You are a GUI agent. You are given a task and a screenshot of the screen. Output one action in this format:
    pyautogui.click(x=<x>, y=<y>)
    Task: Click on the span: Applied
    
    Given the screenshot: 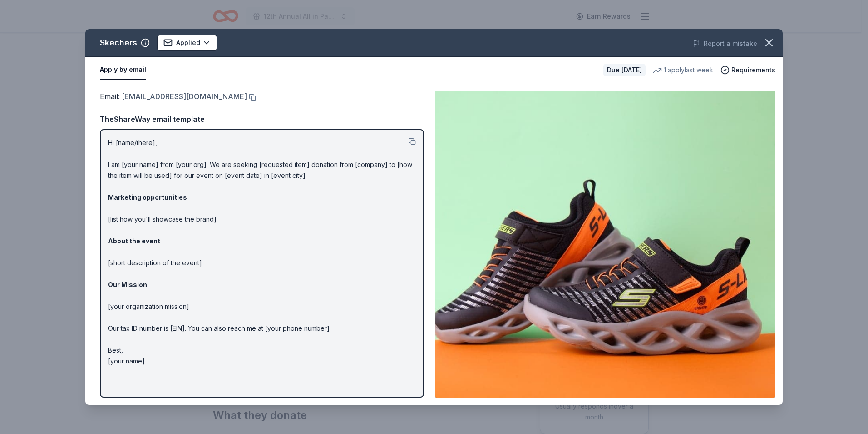 What is the action you would take?
    pyautogui.click(x=188, y=42)
    